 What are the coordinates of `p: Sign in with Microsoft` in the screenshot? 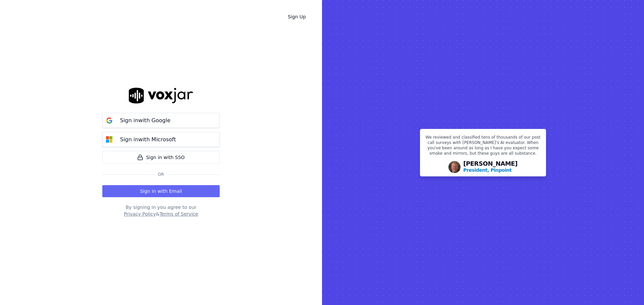 It's located at (148, 140).